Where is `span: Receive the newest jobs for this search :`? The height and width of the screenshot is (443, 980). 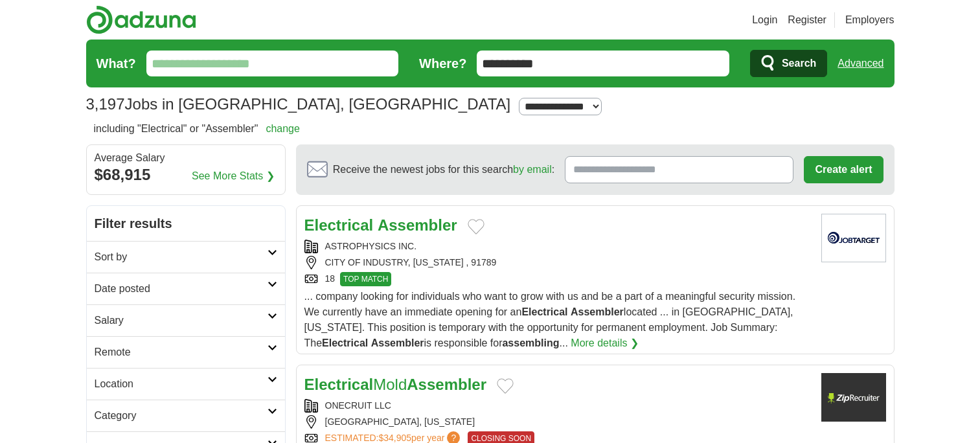 span: Receive the newest jobs for this search : is located at coordinates (443, 169).